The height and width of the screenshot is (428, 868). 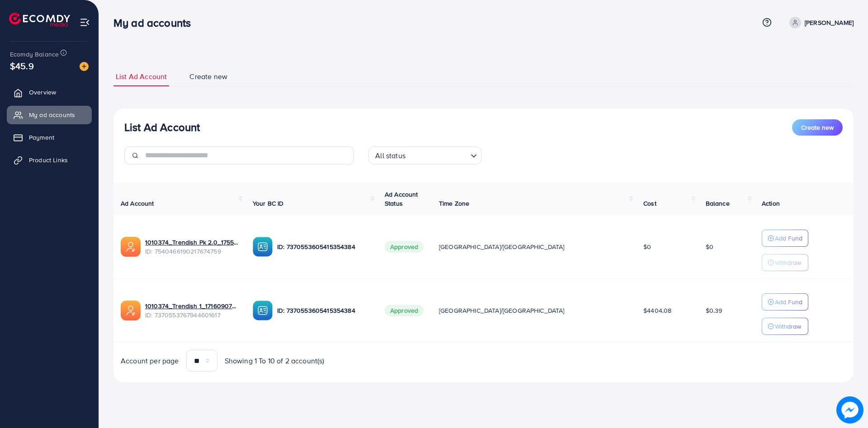 What do you see at coordinates (85, 22) in the screenshot?
I see `img: menu` at bounding box center [85, 22].